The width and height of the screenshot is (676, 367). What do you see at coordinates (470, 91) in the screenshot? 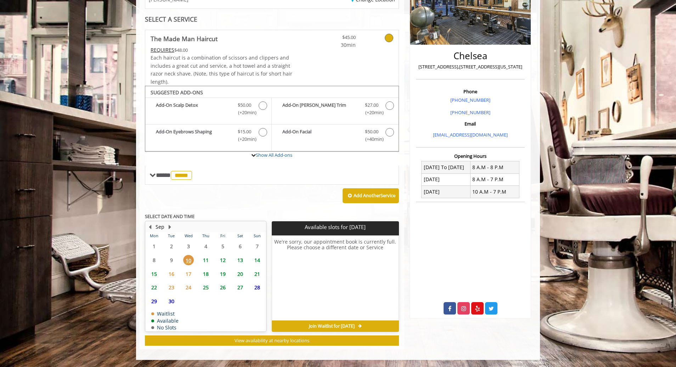
I see `h3: Phone` at bounding box center [470, 91].